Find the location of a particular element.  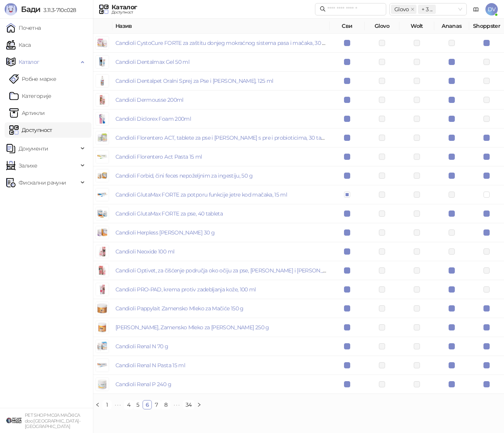

li: 4 is located at coordinates (129, 405).